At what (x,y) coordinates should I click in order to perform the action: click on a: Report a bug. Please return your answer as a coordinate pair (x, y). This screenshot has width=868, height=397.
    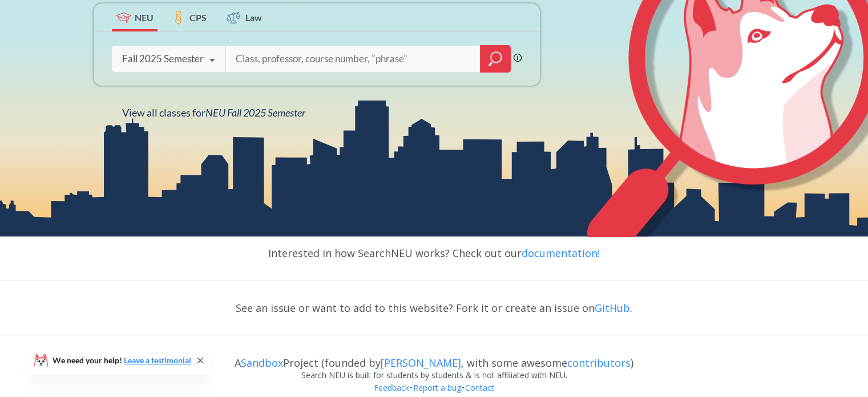
    Looking at the image, I should click on (437, 387).